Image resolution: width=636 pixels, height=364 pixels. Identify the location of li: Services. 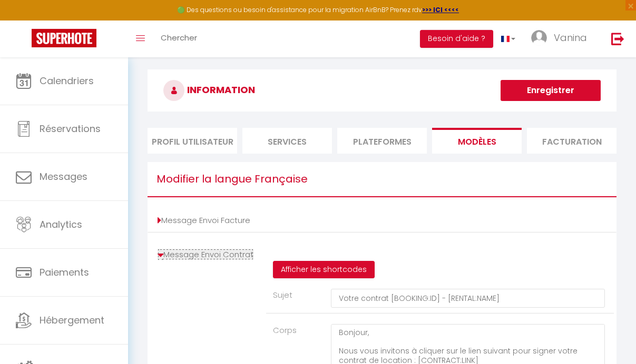
(287, 140).